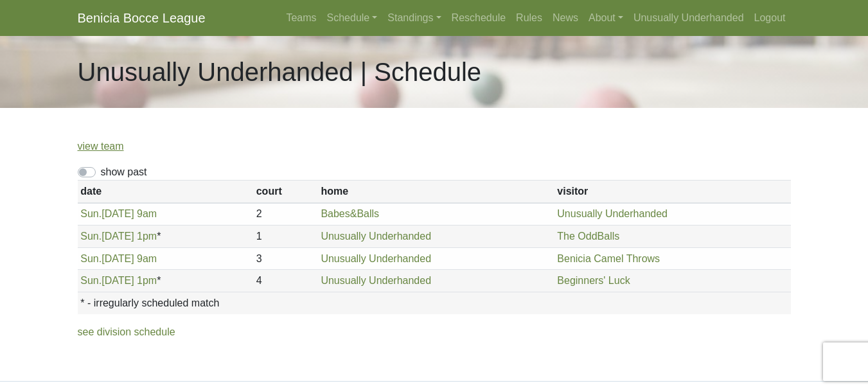 The image size is (868, 390). I want to click on a: Benicia Bocce League, so click(142, 18).